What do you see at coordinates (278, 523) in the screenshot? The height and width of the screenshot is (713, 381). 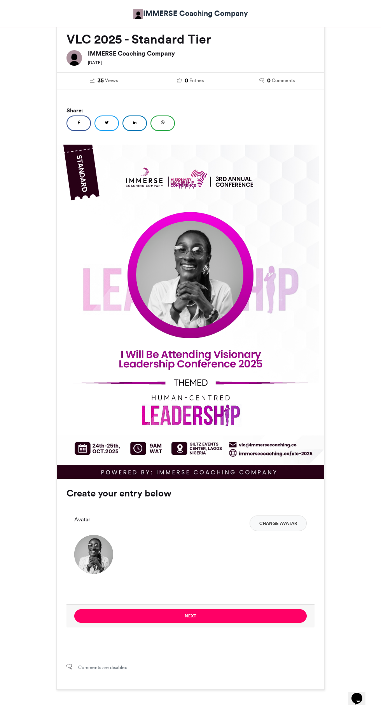 I see `button: Change Avatar` at bounding box center [278, 523].